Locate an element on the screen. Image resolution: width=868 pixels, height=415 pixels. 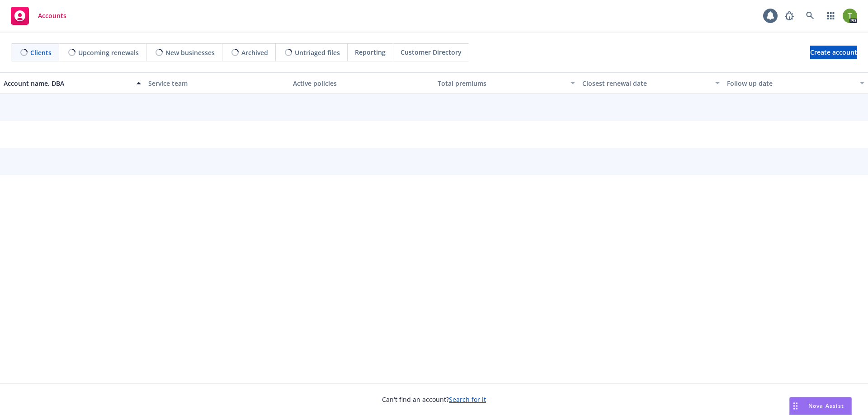
button: Follow up date is located at coordinates (796, 84).